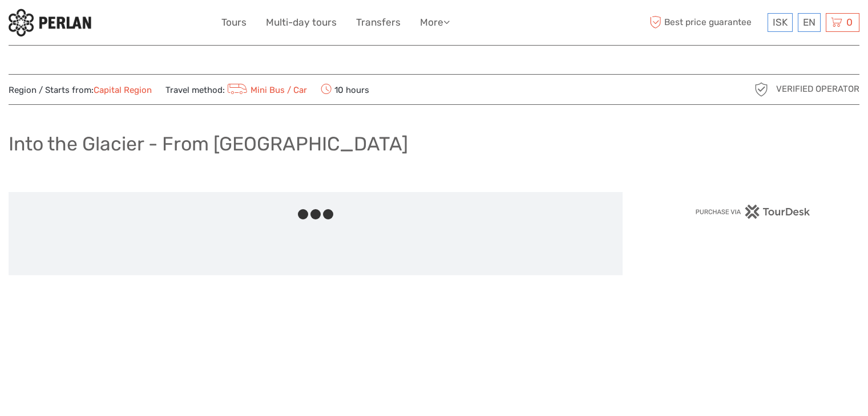 The height and width of the screenshot is (416, 868). I want to click on img: verified_operator_grey_128.png, so click(761, 89).